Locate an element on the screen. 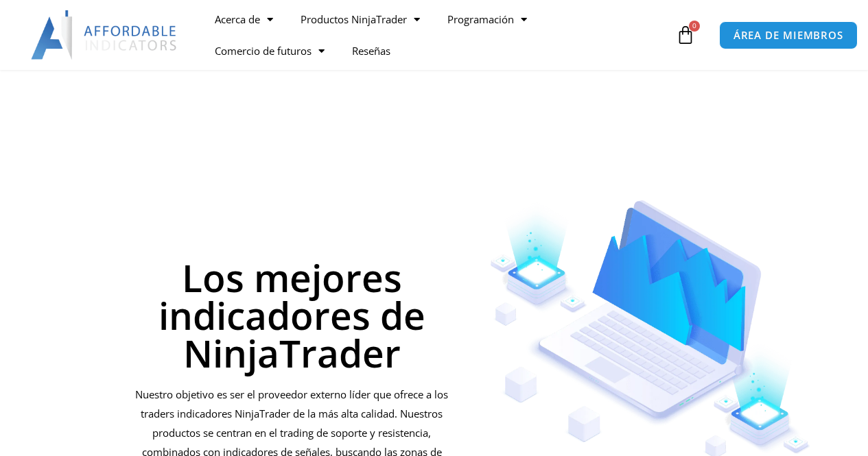 Image resolution: width=868 pixels, height=456 pixels. a: Productos NinjaTrader is located at coordinates (360, 19).